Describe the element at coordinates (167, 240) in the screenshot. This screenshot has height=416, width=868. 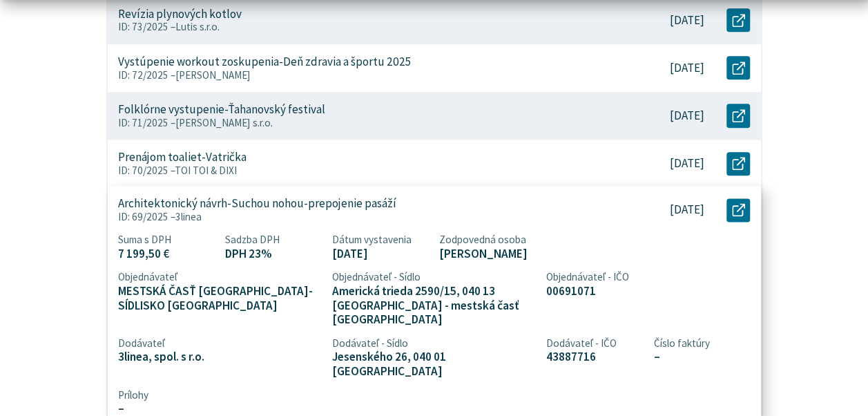
I see `span: Suma s DPH` at that location.